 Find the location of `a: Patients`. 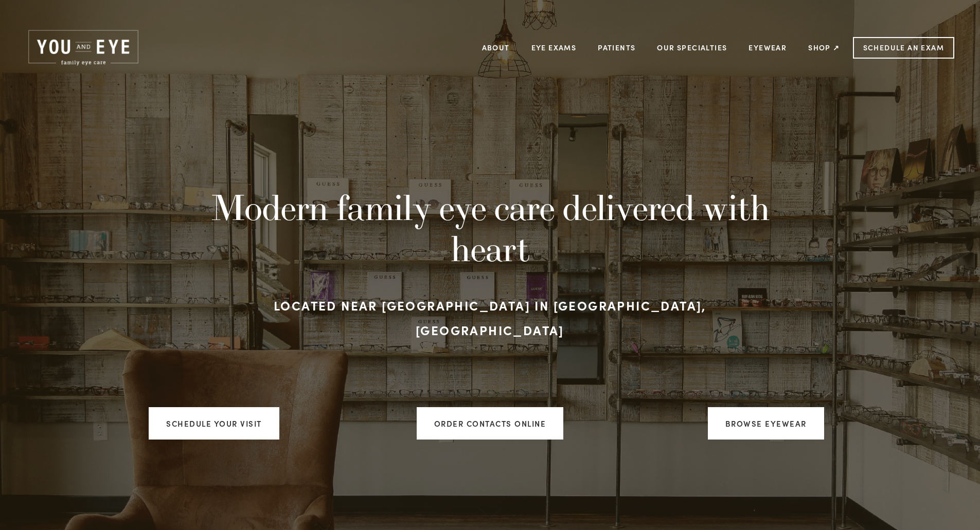

a: Patients is located at coordinates (616, 47).